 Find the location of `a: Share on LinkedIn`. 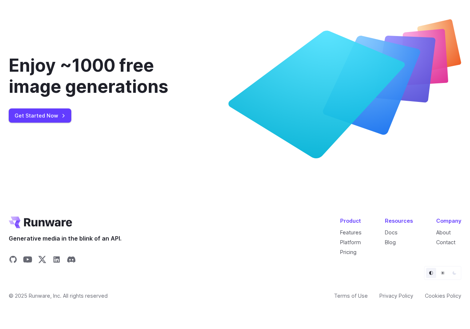

a: Share on LinkedIn is located at coordinates (57, 260).